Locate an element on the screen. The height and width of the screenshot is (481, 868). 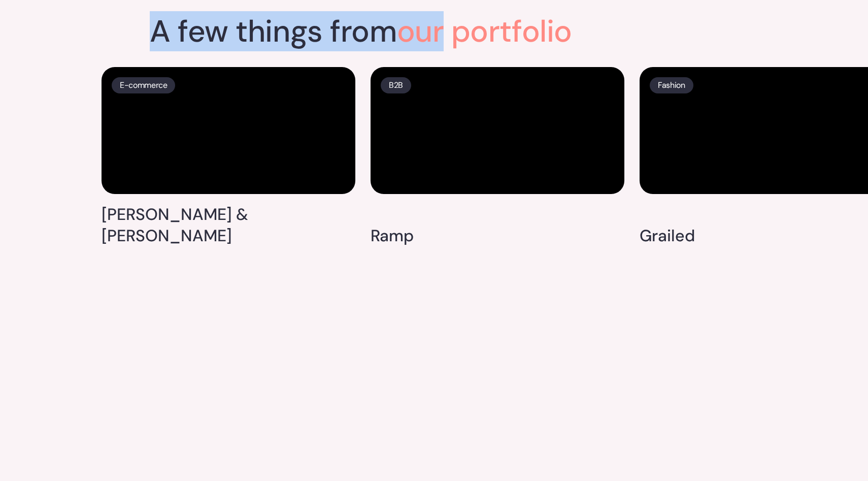
h2: A few things from is located at coordinates (361, 31).